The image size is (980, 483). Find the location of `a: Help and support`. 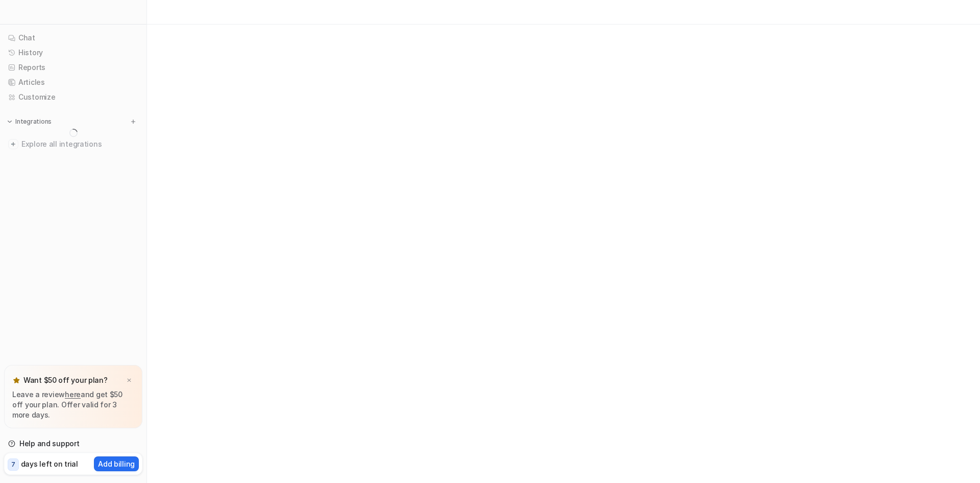

a: Help and support is located at coordinates (73, 444).